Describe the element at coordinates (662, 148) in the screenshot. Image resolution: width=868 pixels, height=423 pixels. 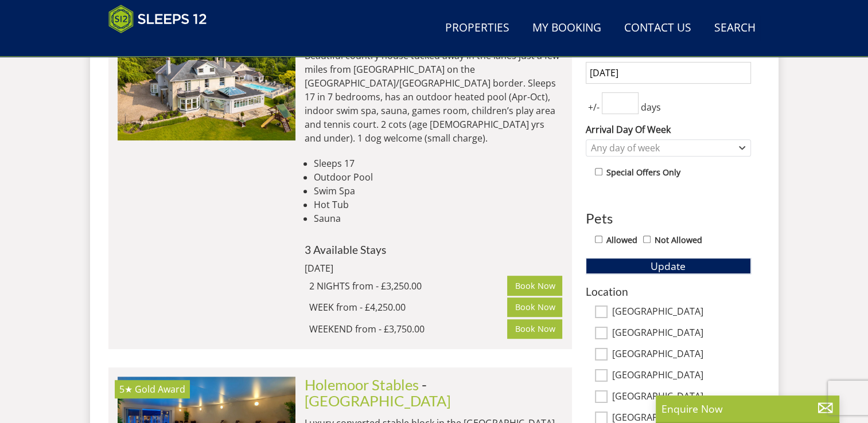
I see `div: Any day of week` at that location.